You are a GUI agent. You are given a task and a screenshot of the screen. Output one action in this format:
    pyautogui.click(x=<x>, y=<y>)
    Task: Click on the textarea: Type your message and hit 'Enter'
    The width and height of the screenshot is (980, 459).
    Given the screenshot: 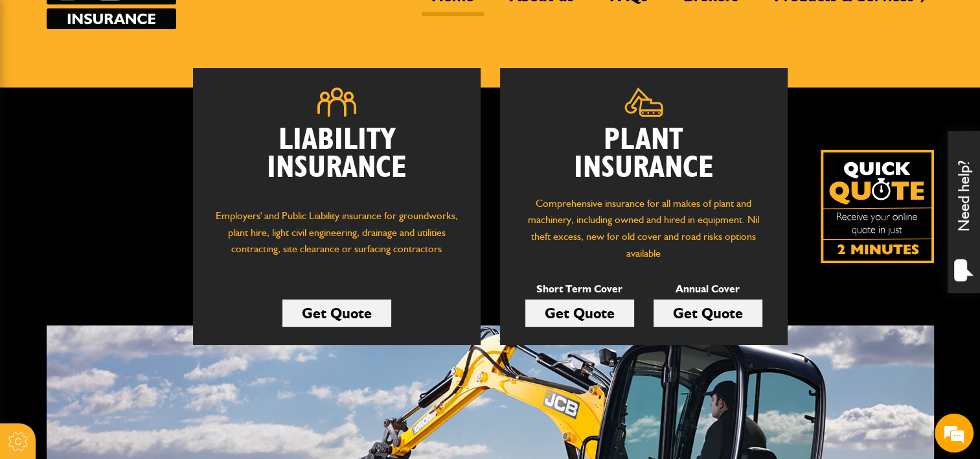 What is the action you would take?
    pyautogui.click(x=126, y=292)
    